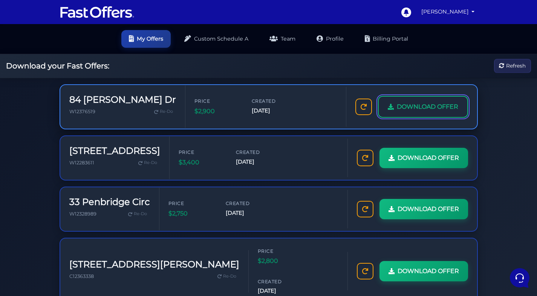  Describe the element at coordinates (217, 111) in the screenshot. I see `span: $2,900` at that location.